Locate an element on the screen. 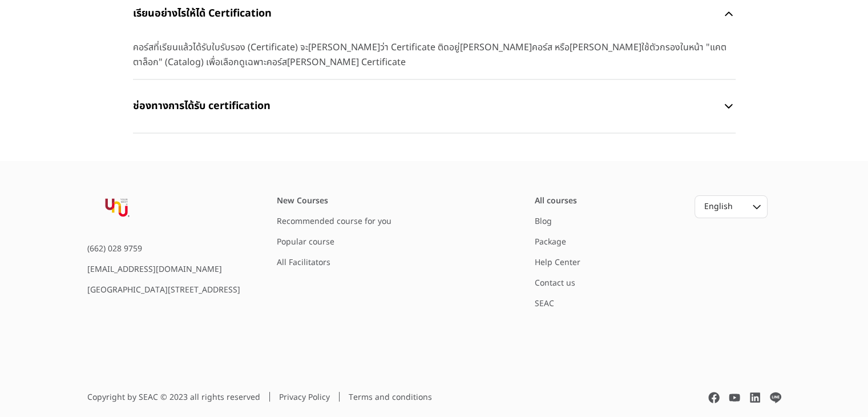 This screenshot has height=417, width=868. a: Privacy Policy is located at coordinates (304, 398).